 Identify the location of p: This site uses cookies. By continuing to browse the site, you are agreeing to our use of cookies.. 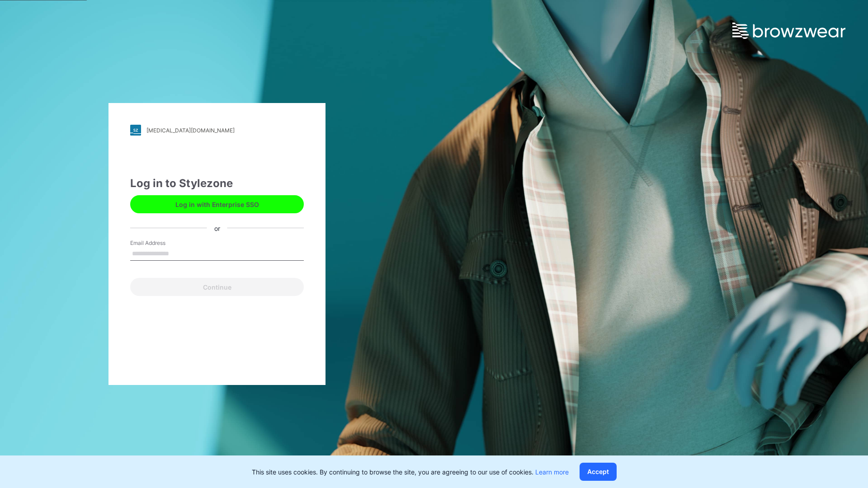
(410, 472).